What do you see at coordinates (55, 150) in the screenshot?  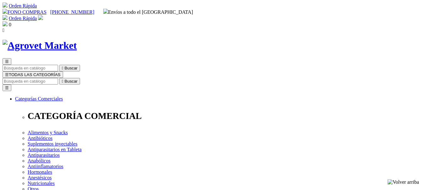 I see `a: Antiparasitarios en Tableta` at bounding box center [55, 150].